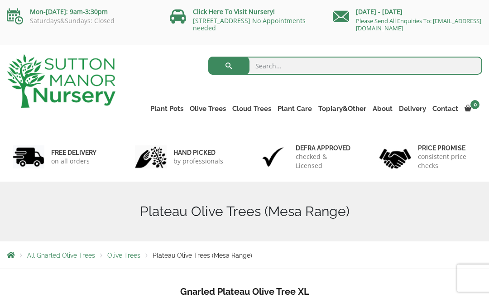 Image resolution: width=489 pixels, height=298 pixels. What do you see at coordinates (396, 157) in the screenshot?
I see `img: 4.jpg` at bounding box center [396, 157].